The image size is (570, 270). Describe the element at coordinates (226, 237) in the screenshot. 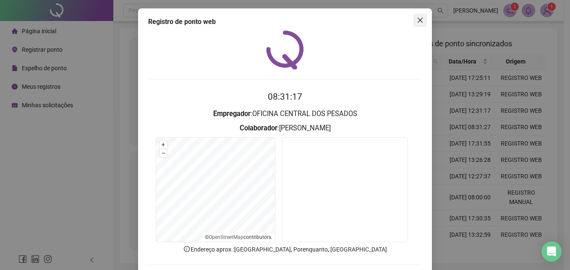

I see `a: OpenStreetMap` at that location.